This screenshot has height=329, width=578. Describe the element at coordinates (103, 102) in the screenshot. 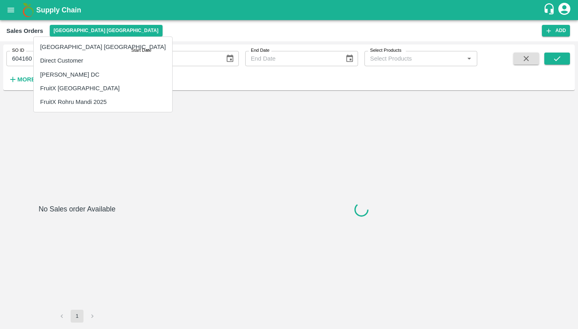

I see `li: FruitX Rohru Mandi 2025` at that location.